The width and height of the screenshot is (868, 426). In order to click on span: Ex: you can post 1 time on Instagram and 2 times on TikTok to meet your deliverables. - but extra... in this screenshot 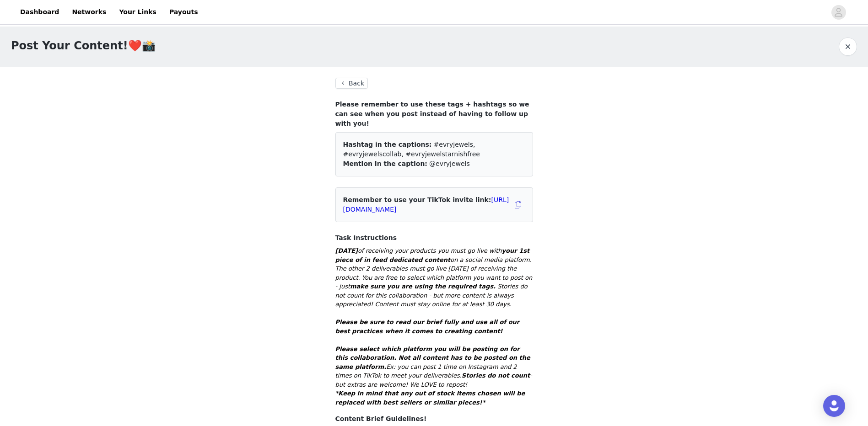, I will do `click(434, 376)`.